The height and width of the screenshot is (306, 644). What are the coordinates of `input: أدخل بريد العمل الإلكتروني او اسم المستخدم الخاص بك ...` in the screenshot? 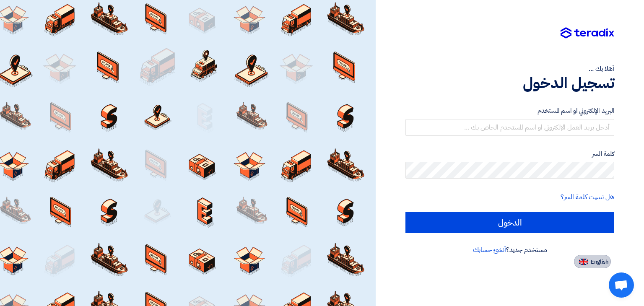 It's located at (509, 127).